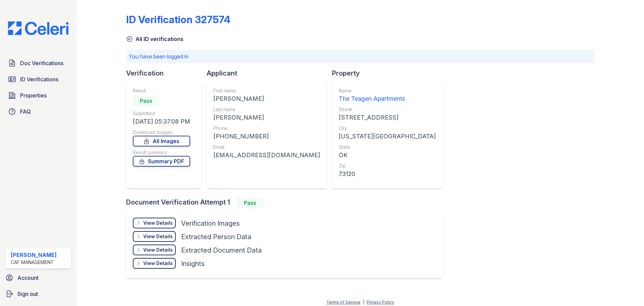  What do you see at coordinates (27, 294) in the screenshot?
I see `span: Sign out` at bounding box center [27, 294].